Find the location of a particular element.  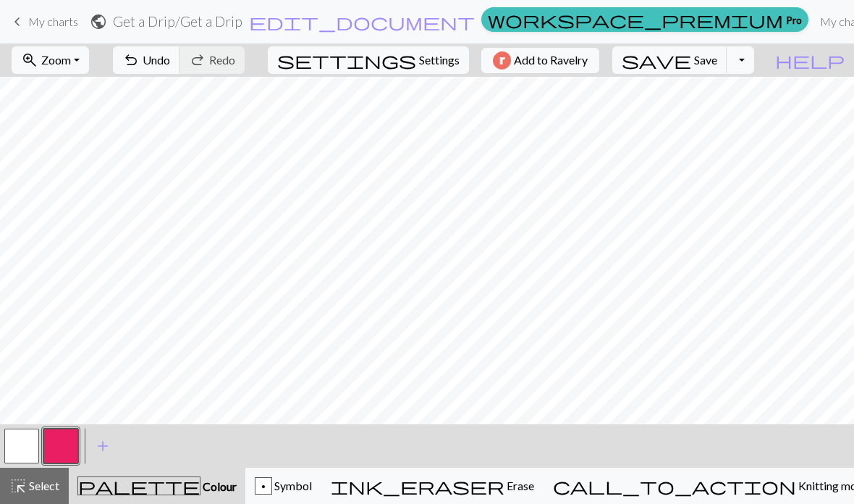

button: Zoom is located at coordinates (50, 60).